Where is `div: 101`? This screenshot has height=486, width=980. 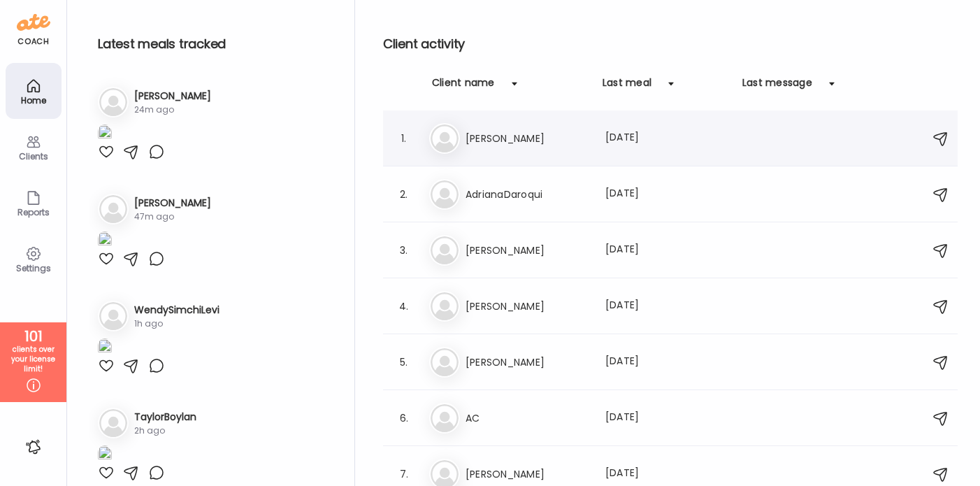
div: 101 is located at coordinates (33, 337).